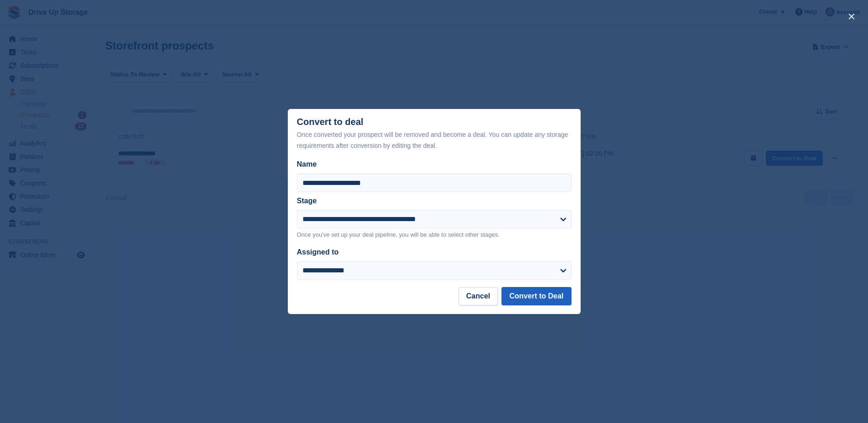  Describe the element at coordinates (478, 296) in the screenshot. I see `button: Cancel` at that location.